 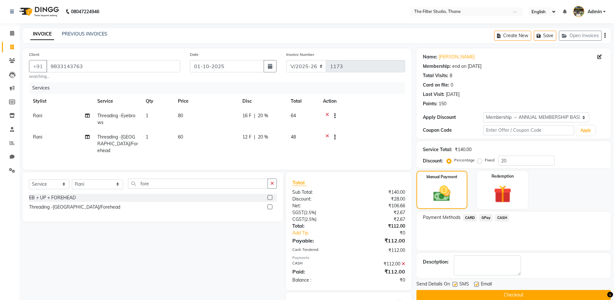 What do you see at coordinates (318, 205) in the screenshot?
I see `div: Net:` at bounding box center [318, 205].